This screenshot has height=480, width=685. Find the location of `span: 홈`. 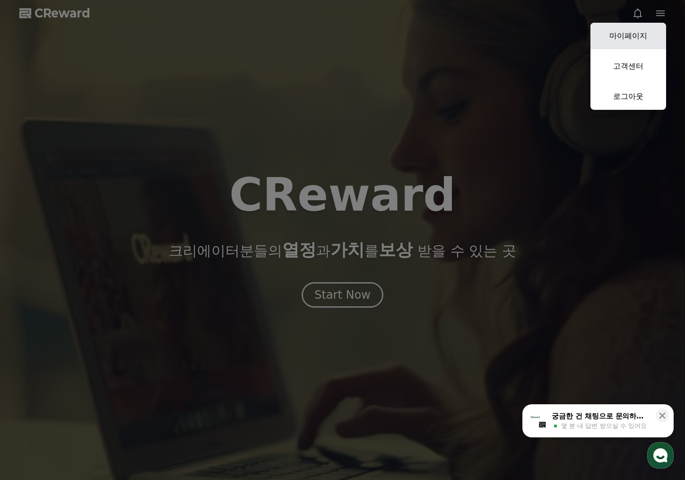

span: 홈 is located at coordinates (33, 318).